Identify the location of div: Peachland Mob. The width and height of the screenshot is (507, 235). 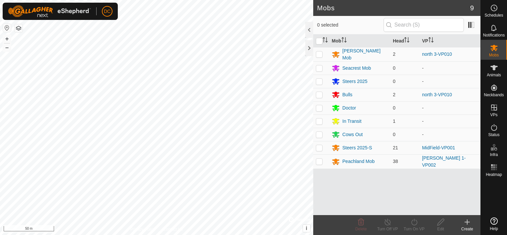
(358, 161).